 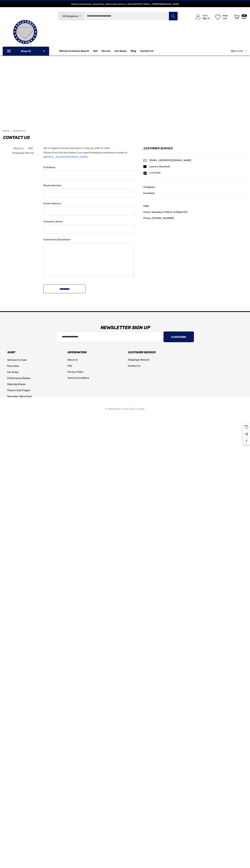 I want to click on p: Sign In, so click(x=206, y=18).